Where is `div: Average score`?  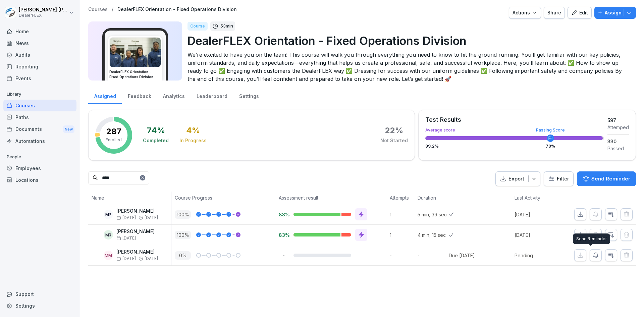 div: Average score is located at coordinates (515, 130).